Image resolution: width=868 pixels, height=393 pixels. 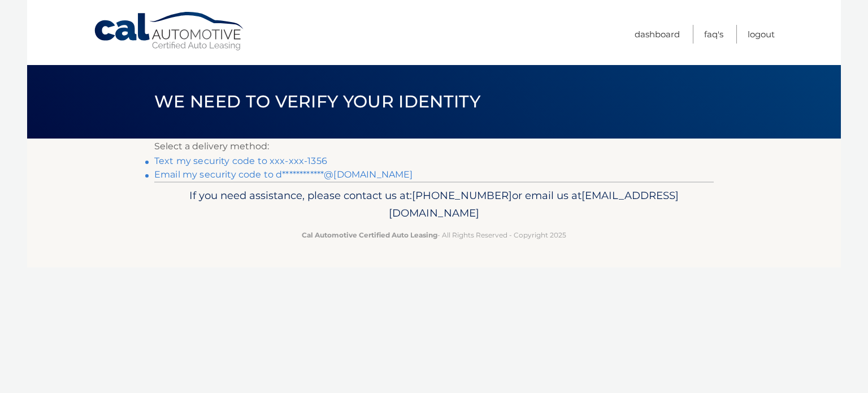 What do you see at coordinates (169, 31) in the screenshot?
I see `a: Cal Automotive` at bounding box center [169, 31].